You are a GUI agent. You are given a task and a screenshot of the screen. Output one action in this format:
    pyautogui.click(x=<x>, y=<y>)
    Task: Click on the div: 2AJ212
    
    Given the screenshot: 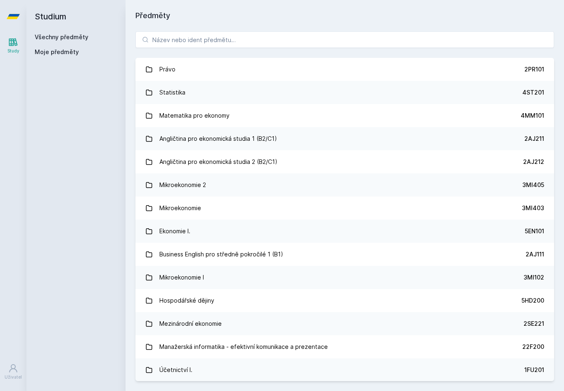 What is the action you would take?
    pyautogui.click(x=533, y=162)
    